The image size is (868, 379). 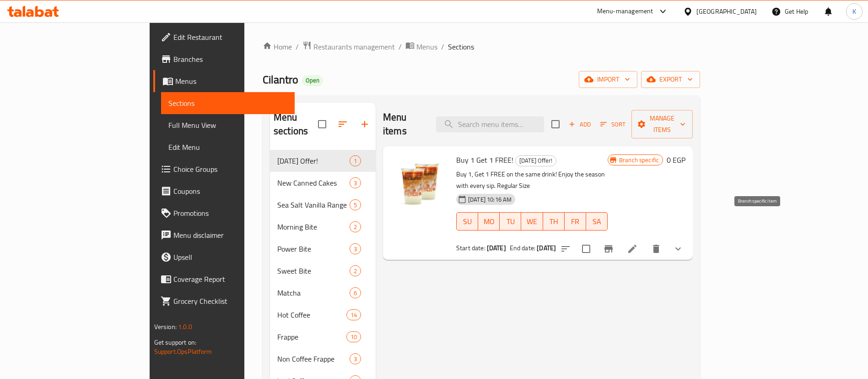 I want to click on span: Full Menu View, so click(x=228, y=125).